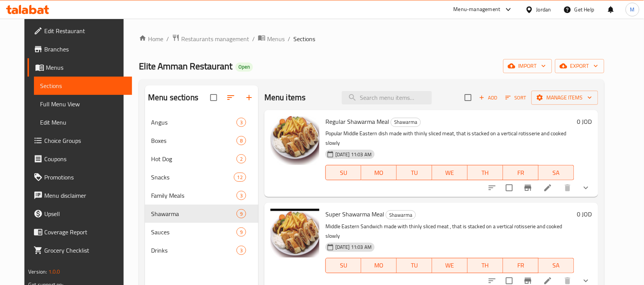 The width and height of the screenshot is (644, 285). What do you see at coordinates (192, 178) in the screenshot?
I see `span: Snacks` at bounding box center [192, 178].